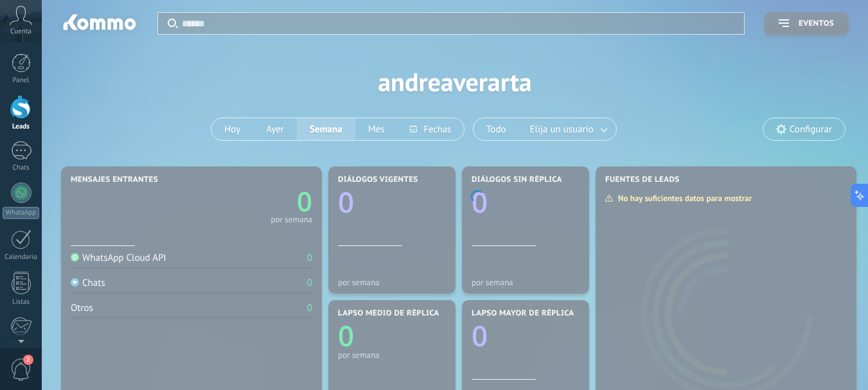  What do you see at coordinates (28, 360) in the screenshot?
I see `span: 2` at bounding box center [28, 360].